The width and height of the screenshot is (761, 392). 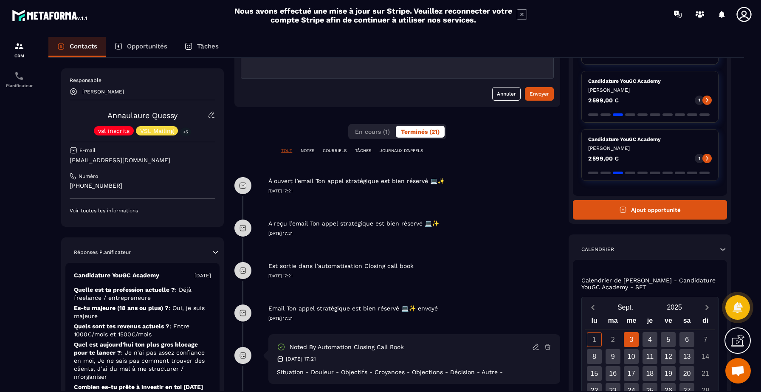 I want to click on div: 9, so click(x=613, y=356).